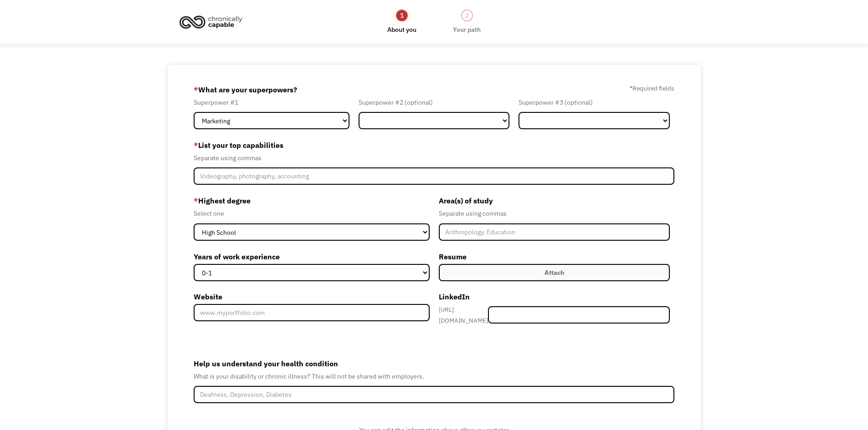 The image size is (868, 430). Describe the element at coordinates (554, 273) in the screenshot. I see `div: Attach` at that location.